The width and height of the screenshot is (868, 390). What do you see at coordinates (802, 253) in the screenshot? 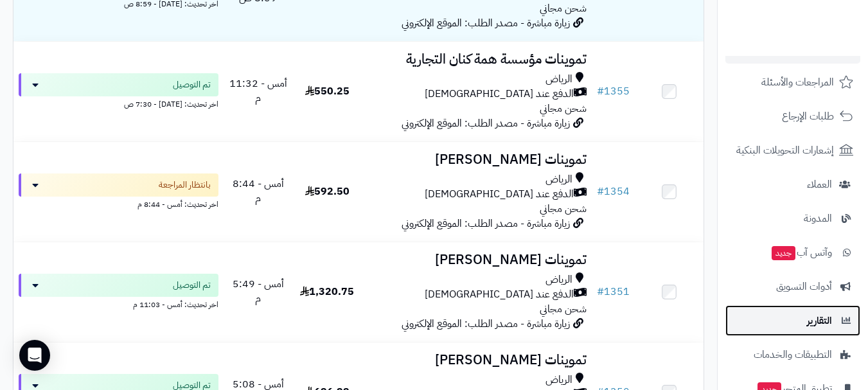
I see `span: وآتس آب` at bounding box center [802, 253].